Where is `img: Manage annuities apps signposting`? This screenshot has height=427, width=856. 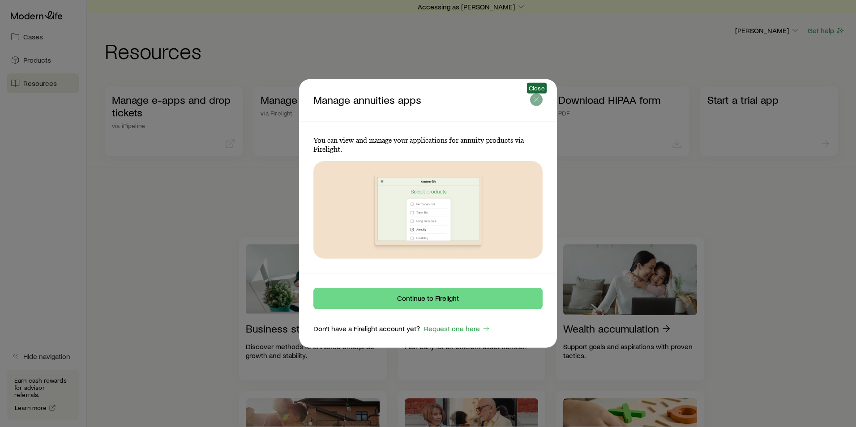 img: Manage annuities apps signposting is located at coordinates (428, 210).